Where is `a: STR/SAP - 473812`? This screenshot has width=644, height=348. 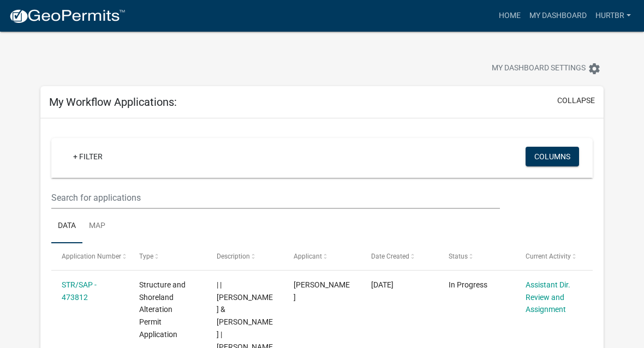 a: STR/SAP - 473812 is located at coordinates (79, 290).